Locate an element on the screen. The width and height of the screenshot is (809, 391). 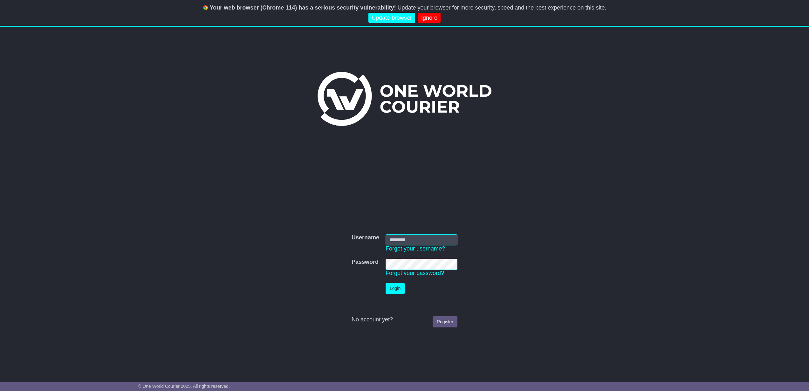
span: © One World Courier 2025. All rights reserved. is located at coordinates (184, 386).